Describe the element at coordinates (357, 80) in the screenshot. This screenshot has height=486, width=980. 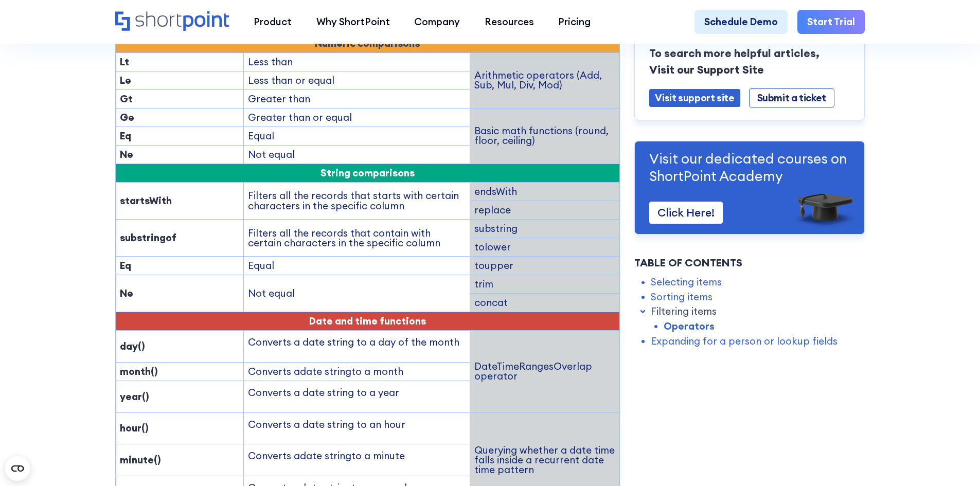
I see `td: Less than or equal` at that location.